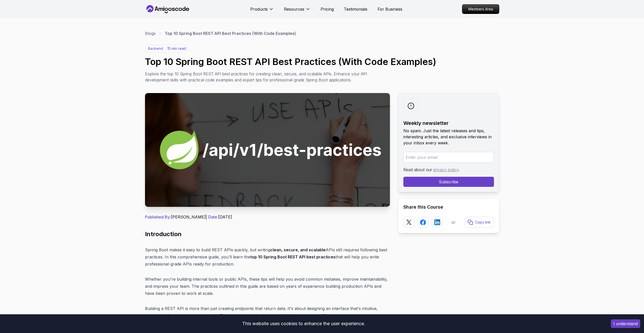  Describe the element at coordinates (177, 48) in the screenshot. I see `p: 15 min read` at that location.